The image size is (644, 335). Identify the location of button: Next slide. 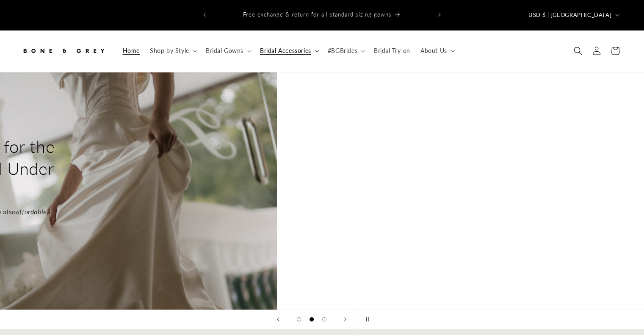
(345, 320).